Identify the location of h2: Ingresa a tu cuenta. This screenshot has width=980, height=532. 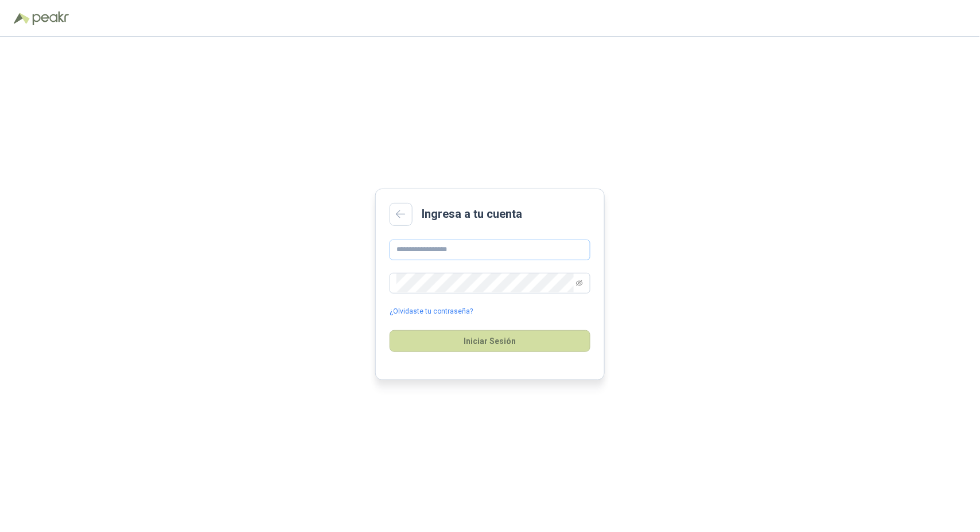
(471, 214).